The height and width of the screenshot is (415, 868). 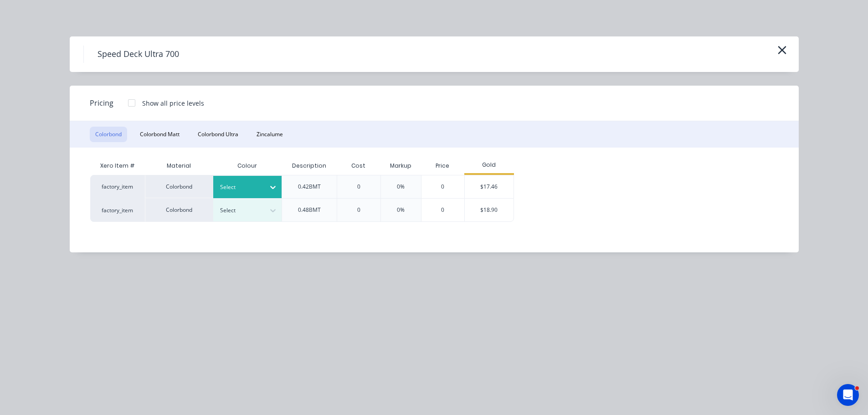 I want to click on div: Gold, so click(x=489, y=165).